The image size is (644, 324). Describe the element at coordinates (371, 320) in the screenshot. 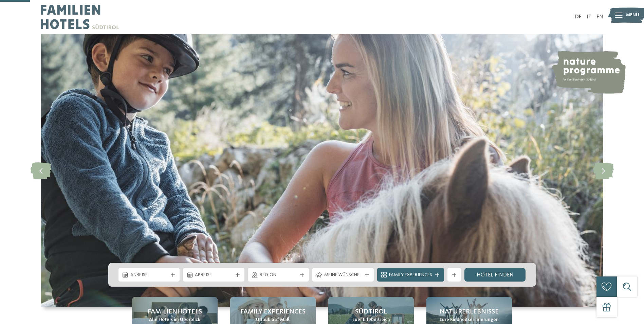

I see `span: Euer Erlebnisreich` at that location.